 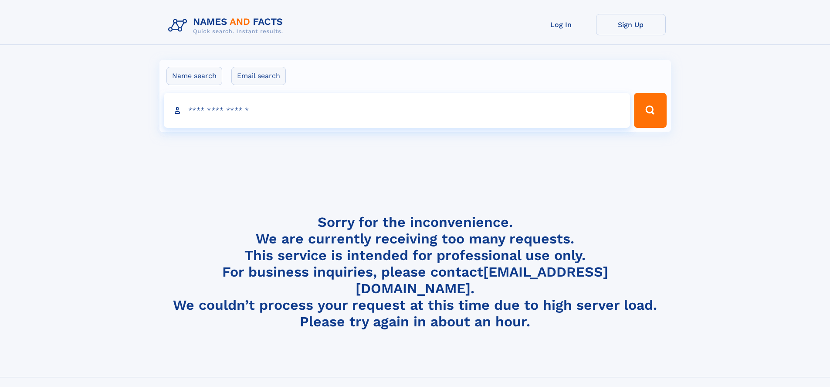 What do you see at coordinates (650, 110) in the screenshot?
I see `button: Search Button` at bounding box center [650, 110].